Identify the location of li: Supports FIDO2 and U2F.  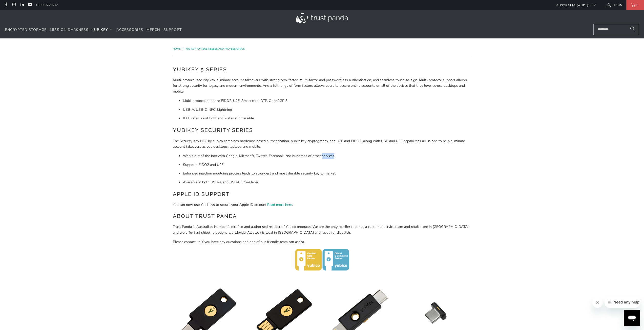
(327, 165).